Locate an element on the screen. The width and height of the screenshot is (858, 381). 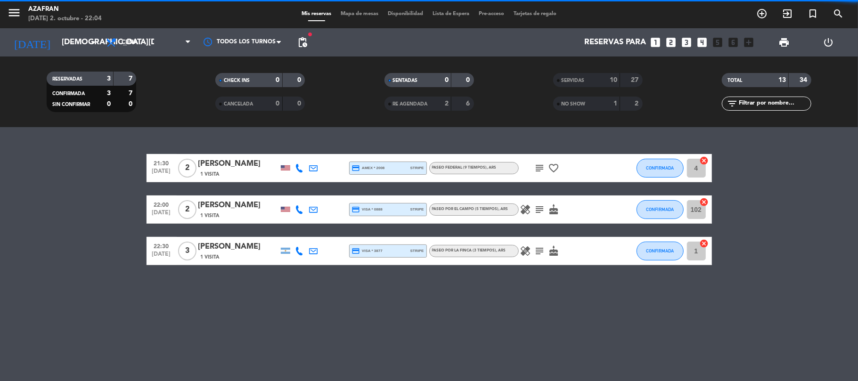
span: RE AGENDADA is located at coordinates (411, 104).